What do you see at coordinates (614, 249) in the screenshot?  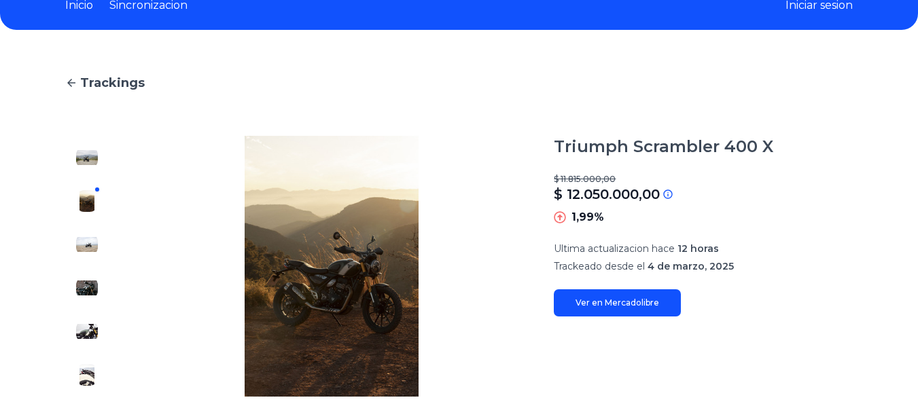 I see `span: Ultima actualizacion hace` at bounding box center [614, 249].